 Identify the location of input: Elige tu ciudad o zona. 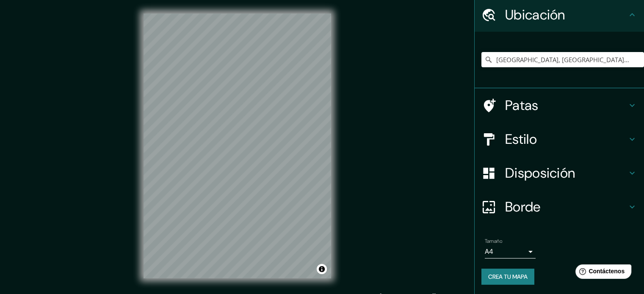
(563, 59).